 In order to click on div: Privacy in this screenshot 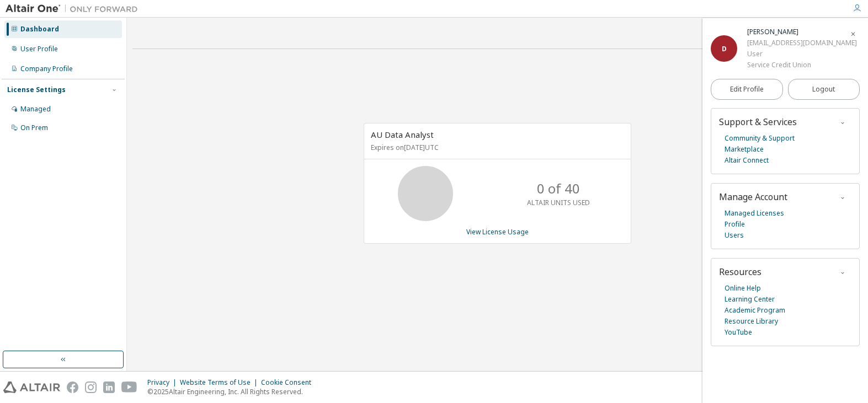, I will do `click(163, 383)`.